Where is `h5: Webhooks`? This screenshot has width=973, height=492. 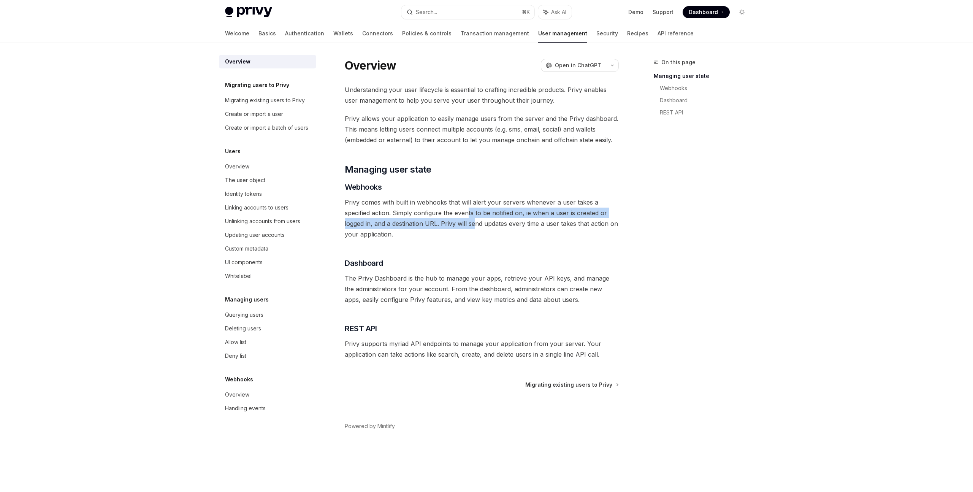
h5: Webhooks is located at coordinates (239, 379).